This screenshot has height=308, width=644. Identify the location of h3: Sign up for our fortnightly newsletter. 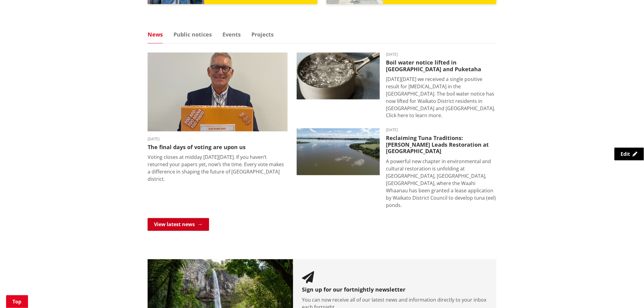
(394, 290).